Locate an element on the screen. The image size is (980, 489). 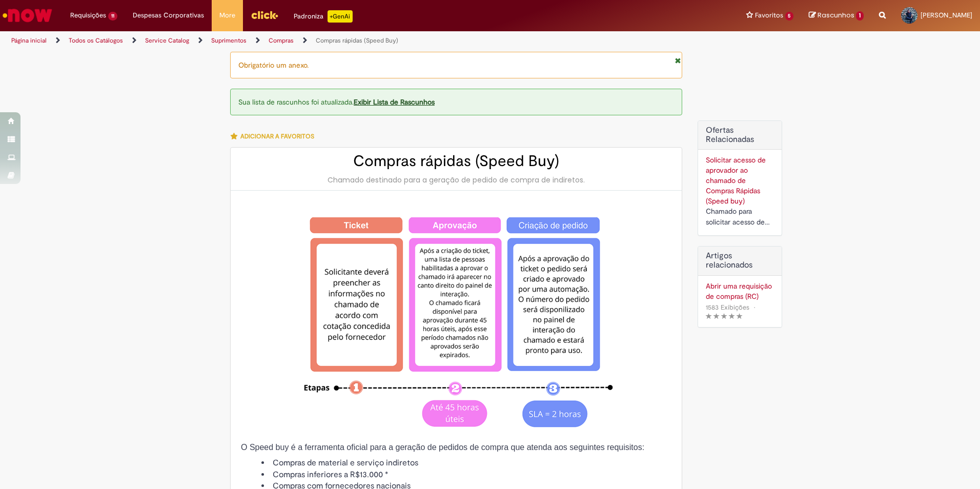
span: O Speed buy é a ferramenta oficial para a geração de pedidos de compra que atenda aos seguintes r... is located at coordinates (442, 448).